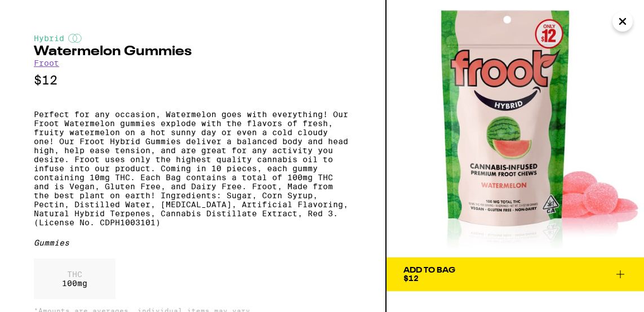 The width and height of the screenshot is (644, 312). Describe the element at coordinates (429, 270) in the screenshot. I see `div: Add To Bag` at that location.